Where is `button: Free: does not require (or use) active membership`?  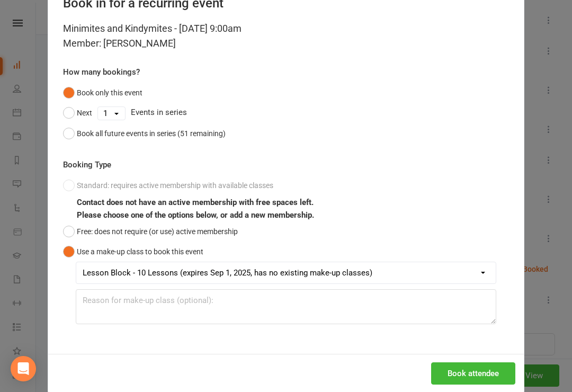
button: Free: does not require (or use) active membership is located at coordinates (150, 232).